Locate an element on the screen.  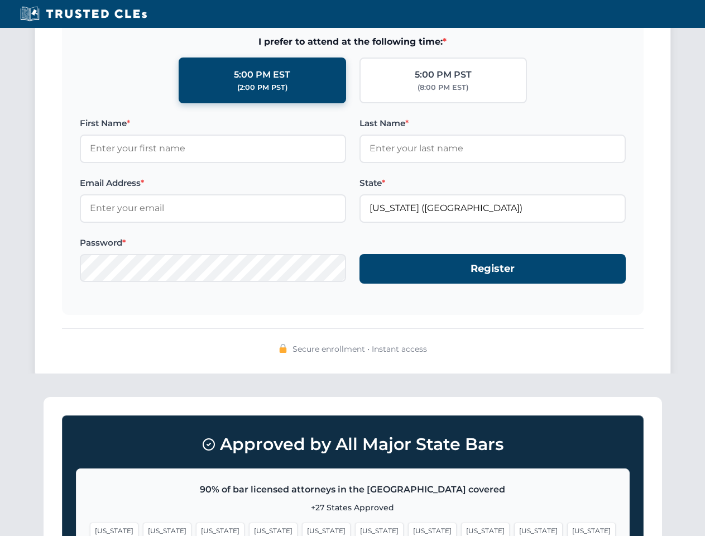
input: Enter your email is located at coordinates (213, 208).